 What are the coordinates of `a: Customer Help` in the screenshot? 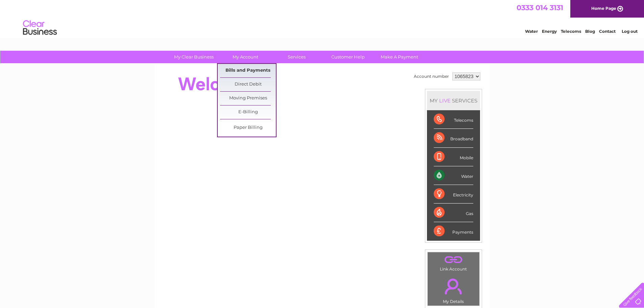 It's located at (348, 57).